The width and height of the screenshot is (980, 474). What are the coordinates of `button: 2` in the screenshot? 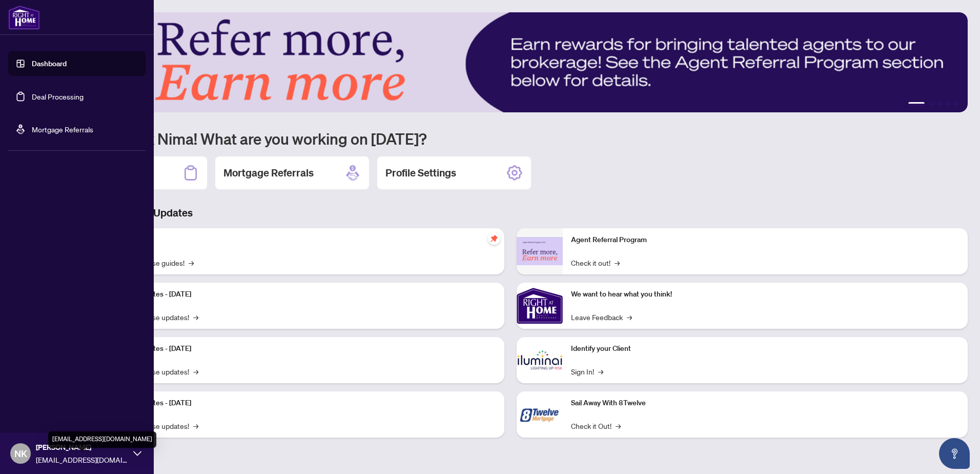 It's located at (931, 104).